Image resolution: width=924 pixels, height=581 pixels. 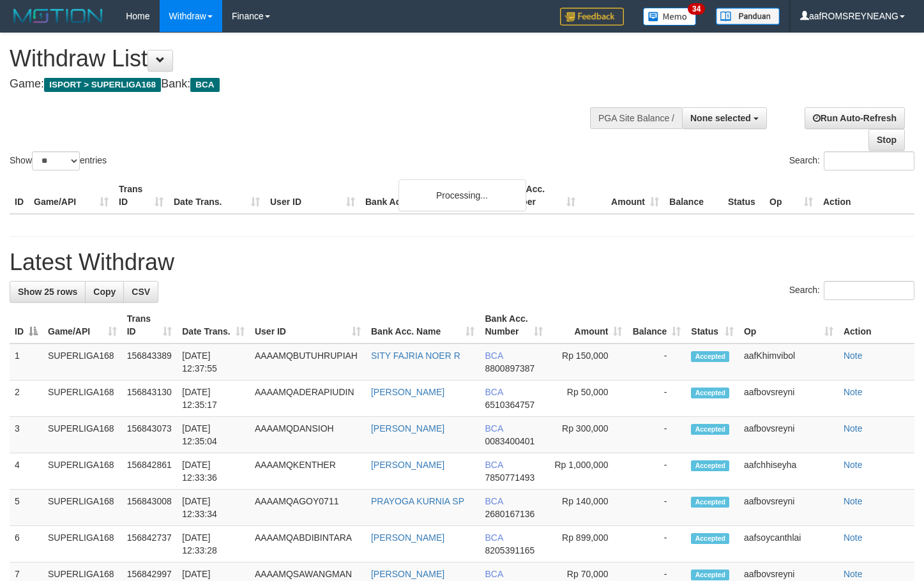 What do you see at coordinates (150, 362) in the screenshot?
I see `td: 156843389` at bounding box center [150, 362].